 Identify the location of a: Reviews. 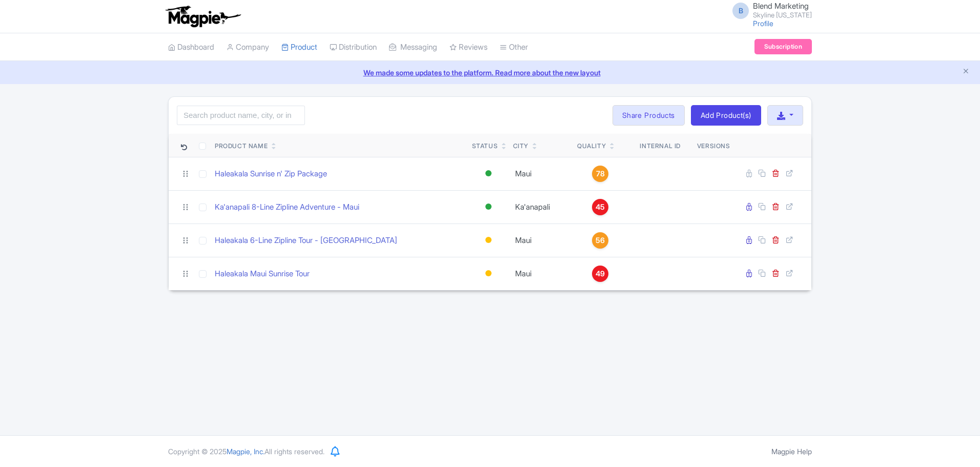
(468, 47).